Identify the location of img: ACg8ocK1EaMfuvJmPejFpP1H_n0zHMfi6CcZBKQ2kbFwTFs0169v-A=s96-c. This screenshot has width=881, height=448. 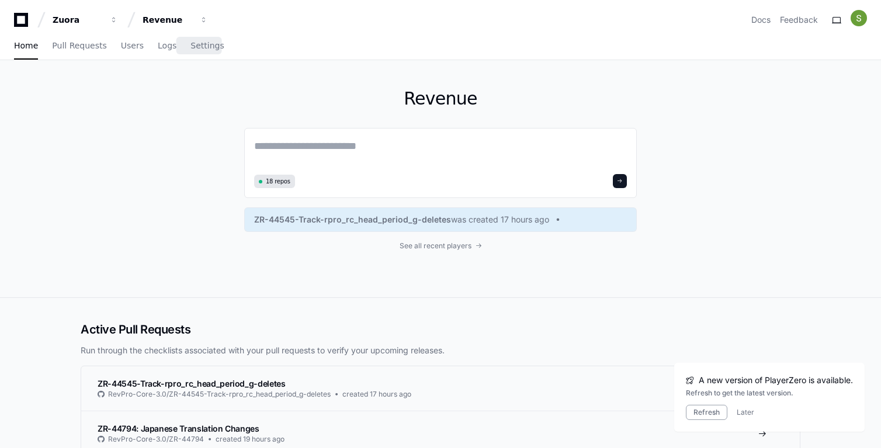
(859, 18).